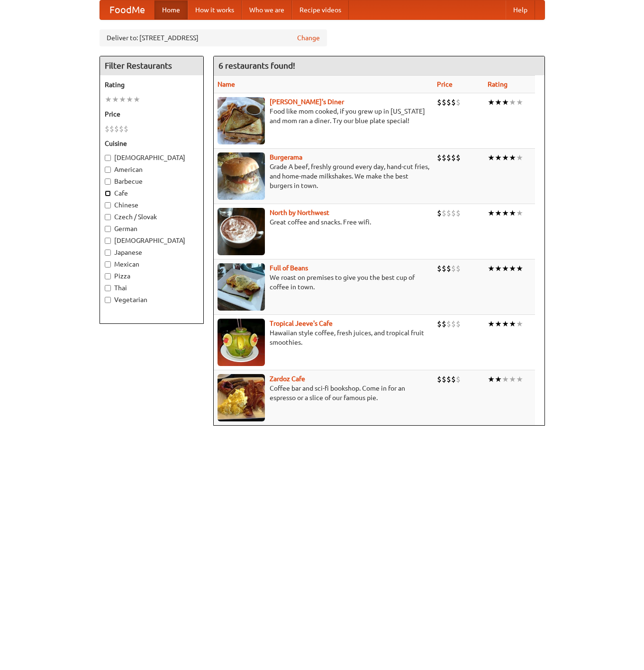 This screenshot has width=644, height=670. I want to click on a: Tropical Jeeve's Cafe, so click(301, 324).